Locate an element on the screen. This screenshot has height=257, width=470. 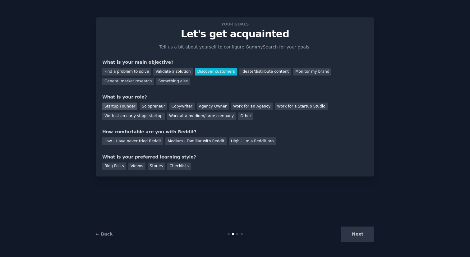
div: What is your main objective? is located at coordinates (235, 62).